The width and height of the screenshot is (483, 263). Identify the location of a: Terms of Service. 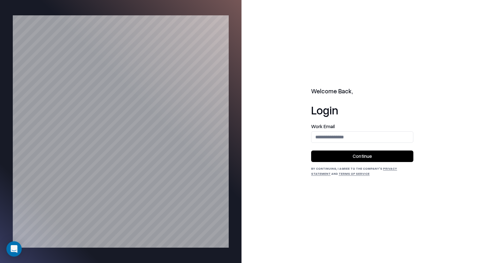
(354, 174).